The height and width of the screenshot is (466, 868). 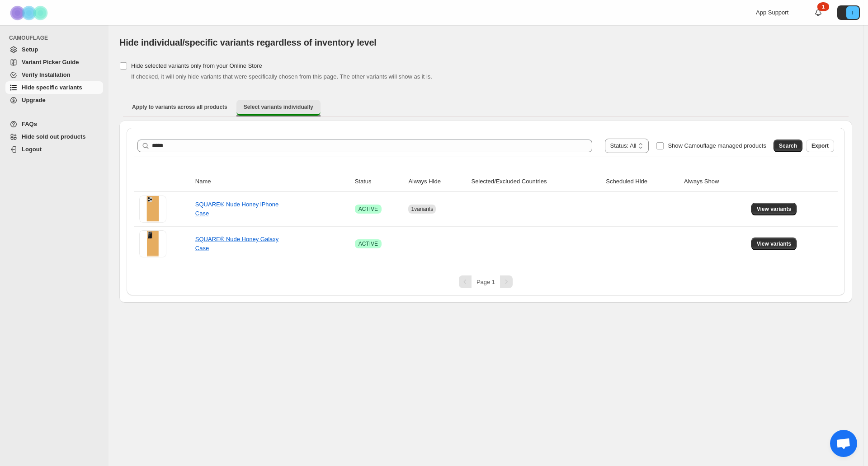 What do you see at coordinates (29, 49) in the screenshot?
I see `span: Setup` at bounding box center [29, 49].